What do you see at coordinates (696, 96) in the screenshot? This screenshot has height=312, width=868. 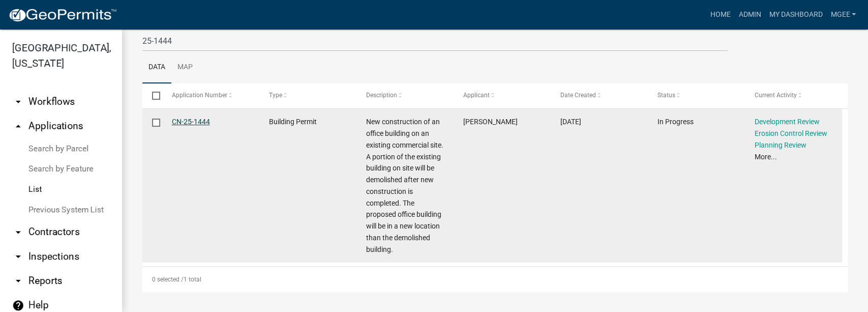 I see `datatable-header-cell: Status` at bounding box center [696, 96].